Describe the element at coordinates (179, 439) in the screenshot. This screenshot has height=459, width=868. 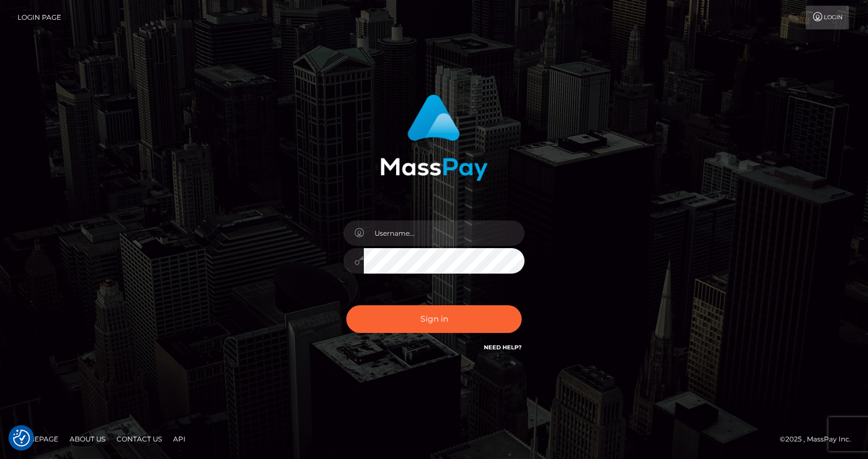
I see `a: API` at that location.